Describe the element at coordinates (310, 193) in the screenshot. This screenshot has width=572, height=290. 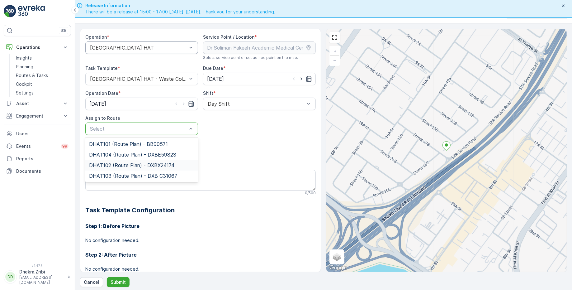
I see `p: 0 / 500` at that location.